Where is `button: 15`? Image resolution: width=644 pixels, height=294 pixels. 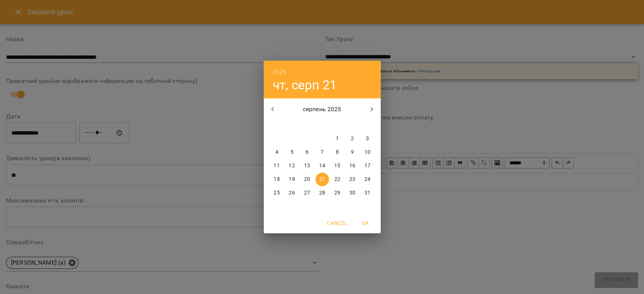 button: 15 is located at coordinates (337, 166).